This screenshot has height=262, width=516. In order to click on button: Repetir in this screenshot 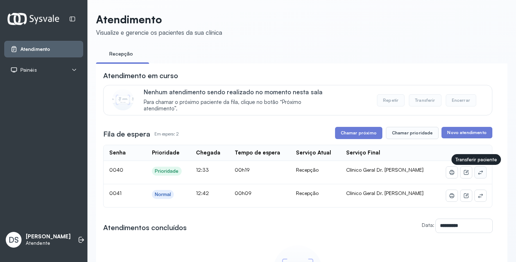, I will do `click(391, 100)`.